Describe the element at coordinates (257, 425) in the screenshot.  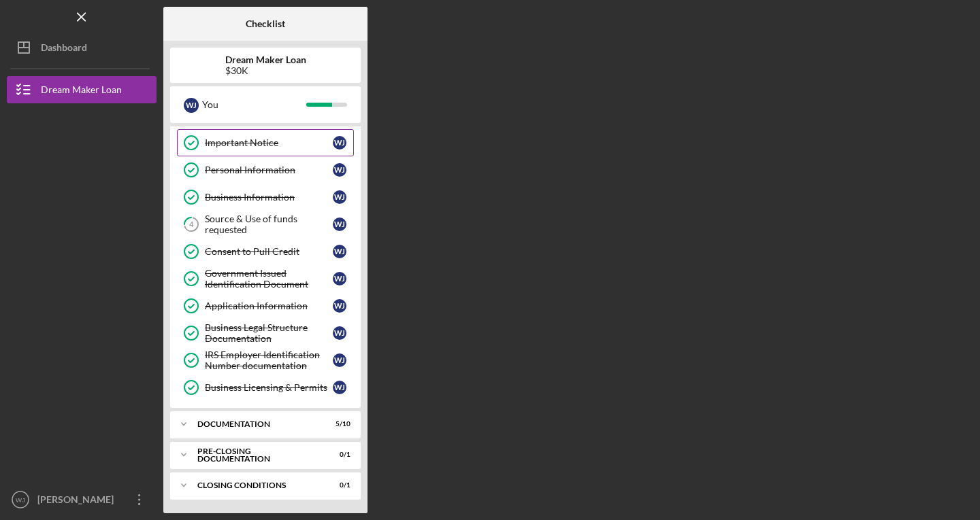
I see `div: Documentation` at that location.